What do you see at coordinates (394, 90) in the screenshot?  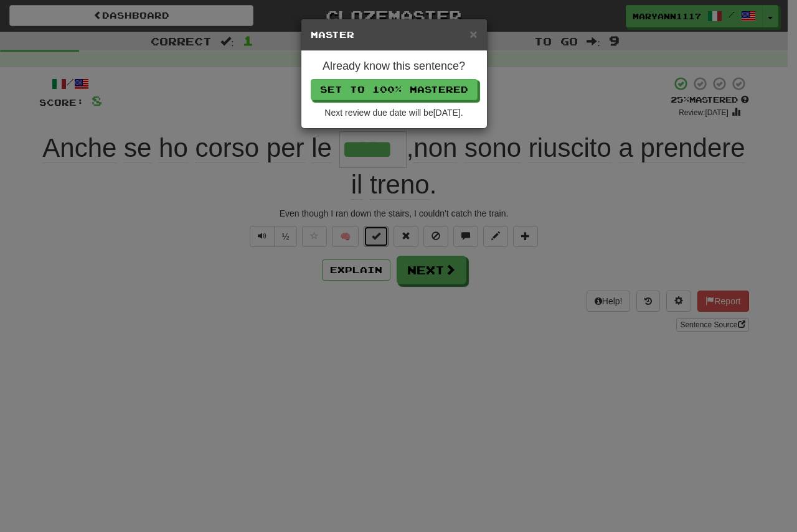 I see `button: Set to 100% Mastered` at bounding box center [394, 90].